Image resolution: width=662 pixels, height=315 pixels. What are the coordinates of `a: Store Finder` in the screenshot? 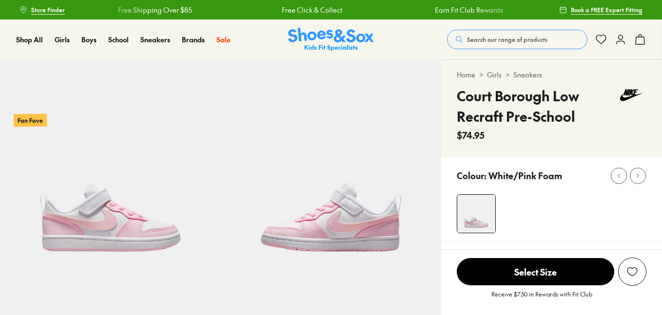 It's located at (42, 10).